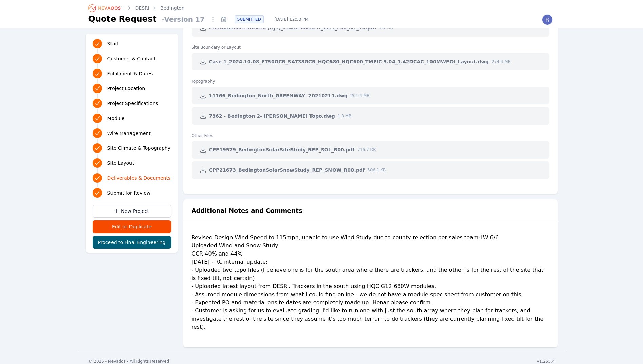 The image size is (643, 364). I want to click on a: DESRI, so click(142, 8).